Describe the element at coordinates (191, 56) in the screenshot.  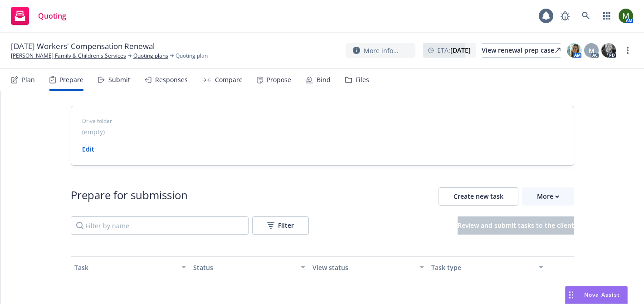
I see `span: Quoting plan` at that location.